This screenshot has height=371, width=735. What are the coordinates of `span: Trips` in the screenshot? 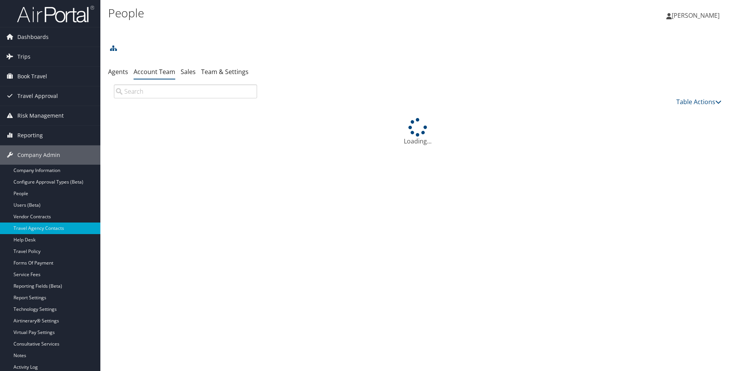 It's located at (24, 57).